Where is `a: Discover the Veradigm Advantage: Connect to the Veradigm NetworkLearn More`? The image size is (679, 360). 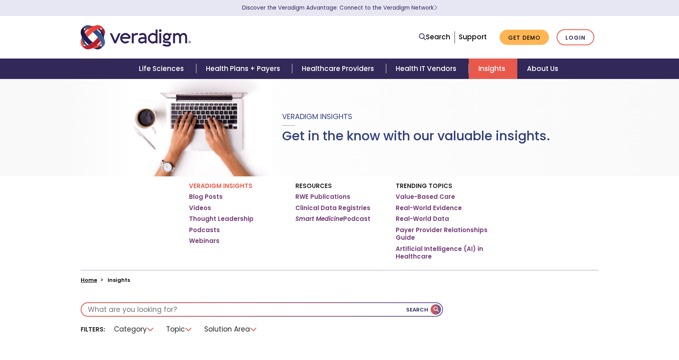
a: Discover the Veradigm Advantage: Connect to the Veradigm NetworkLearn More is located at coordinates (339, 8).